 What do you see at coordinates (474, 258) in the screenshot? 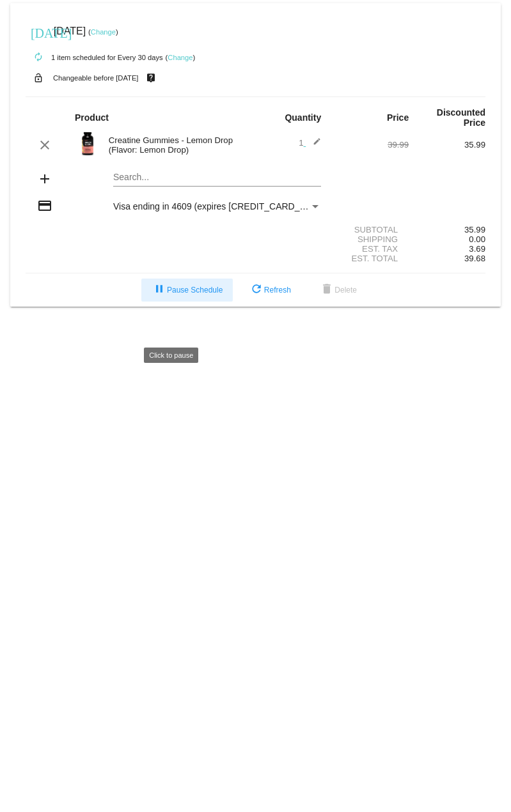
I see `span: 39.68` at bounding box center [474, 258].